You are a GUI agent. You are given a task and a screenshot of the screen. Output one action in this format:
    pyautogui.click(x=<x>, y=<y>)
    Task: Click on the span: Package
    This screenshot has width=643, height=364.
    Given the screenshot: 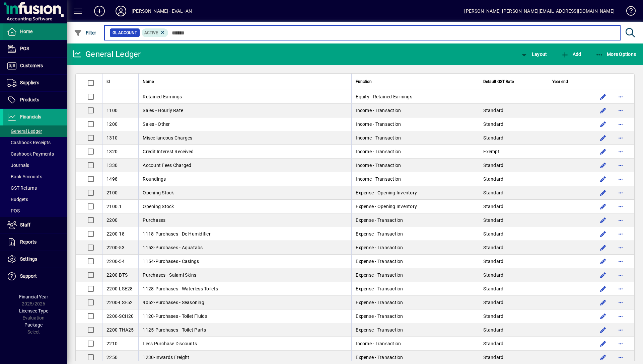 What is the action you would take?
    pyautogui.click(x=34, y=325)
    